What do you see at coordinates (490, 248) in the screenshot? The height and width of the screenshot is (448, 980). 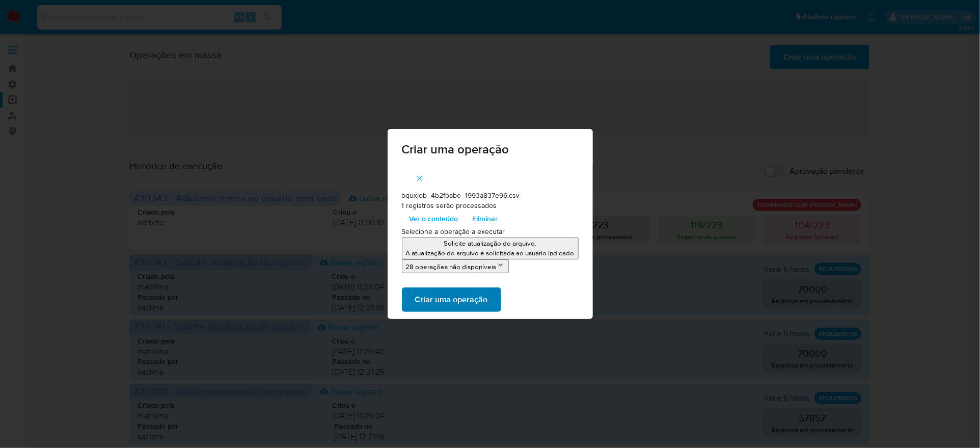 I see `button: Solicite atualização do arquivo.A atualização do arquivo é solicitada ao usuário indicado` at bounding box center [490, 248].